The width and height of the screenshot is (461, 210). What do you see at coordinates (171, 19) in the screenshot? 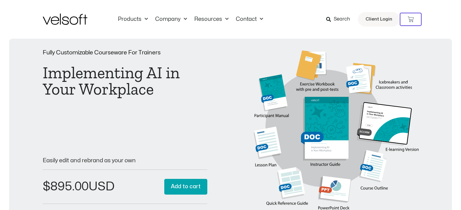
I see `a: CompanyMenu Toggle` at bounding box center [171, 19].